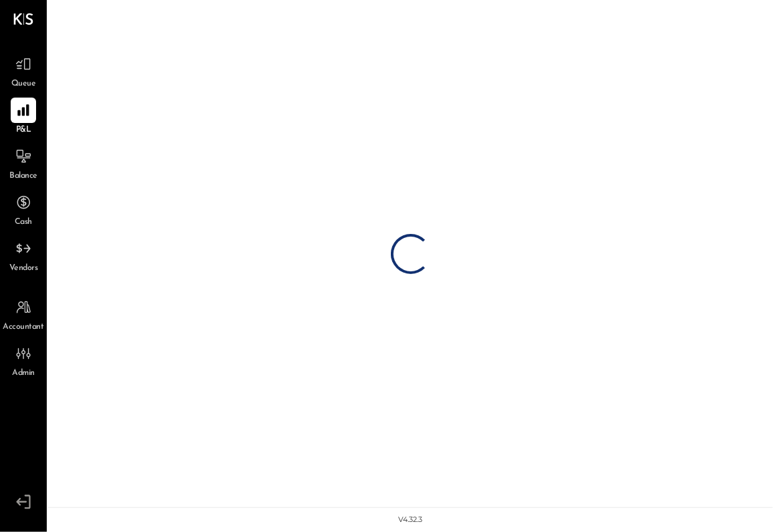  Describe the element at coordinates (23, 268) in the screenshot. I see `span: Vendors` at that location.